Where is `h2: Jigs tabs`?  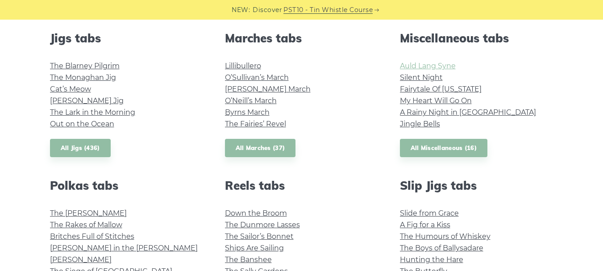 h2: Jigs tabs is located at coordinates (127, 38).